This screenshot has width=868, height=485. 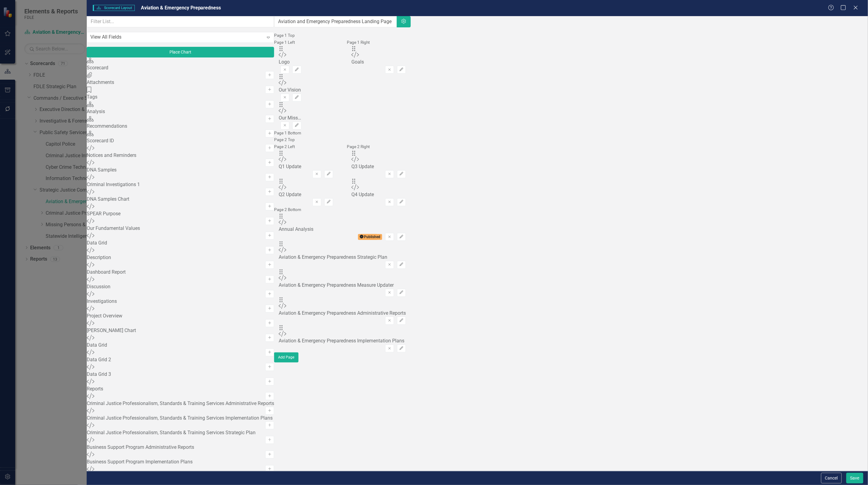 I want to click on button: Add Page, so click(x=286, y=358).